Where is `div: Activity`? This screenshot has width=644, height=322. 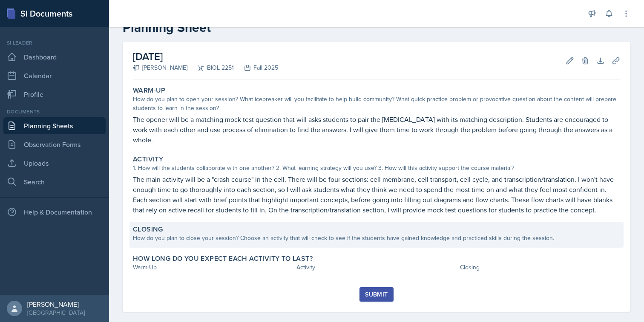 div: Activity is located at coordinates (376, 267).